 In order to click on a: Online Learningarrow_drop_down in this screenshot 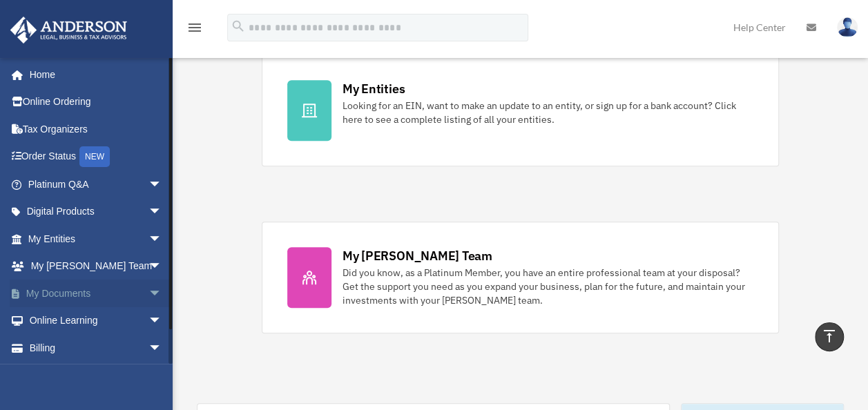, I will do `click(96, 321)`.